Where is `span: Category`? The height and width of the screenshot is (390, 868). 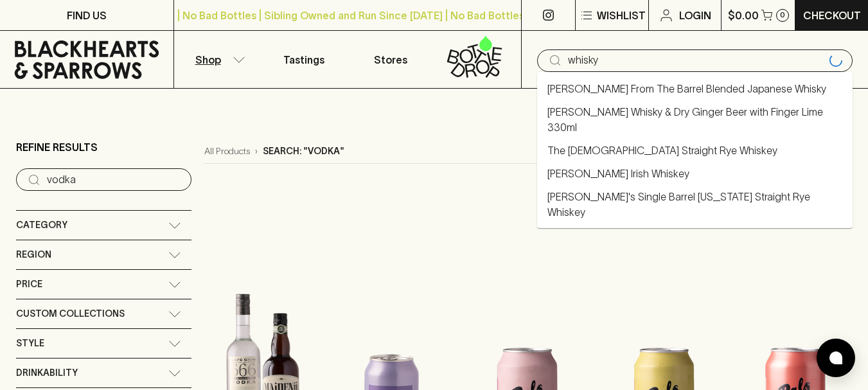
span: Category is located at coordinates (42, 225).